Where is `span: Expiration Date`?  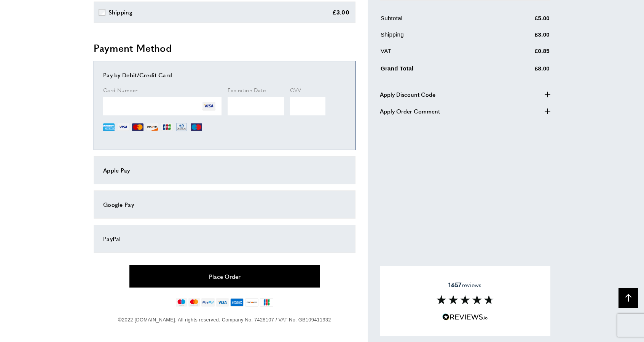 span: Expiration Date is located at coordinates (247, 90).